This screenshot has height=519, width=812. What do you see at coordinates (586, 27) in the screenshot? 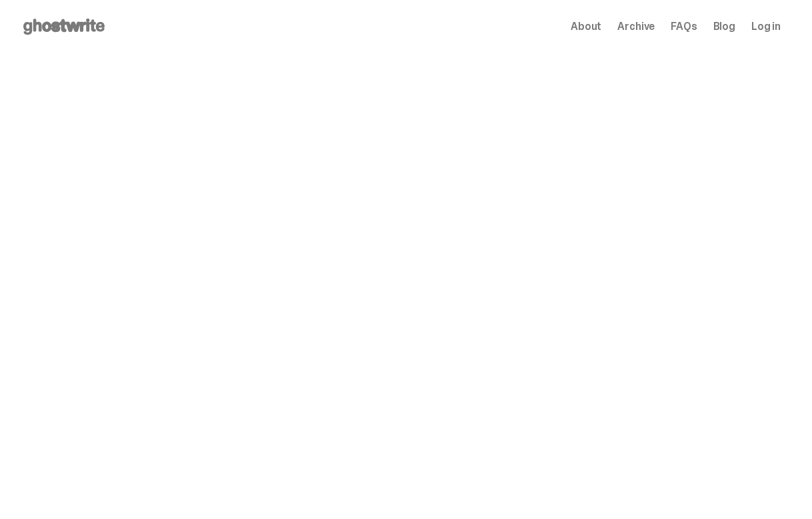
I see `a: About` at bounding box center [586, 27].